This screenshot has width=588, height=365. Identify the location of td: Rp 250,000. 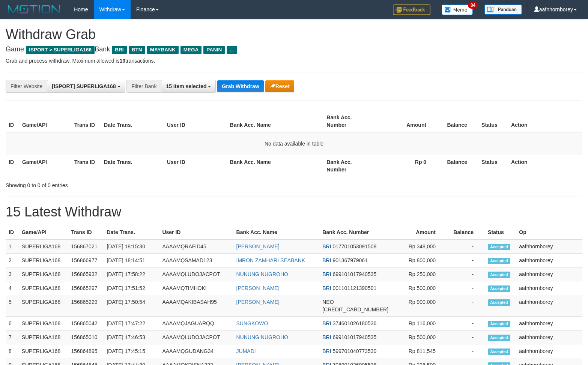
(419, 274).